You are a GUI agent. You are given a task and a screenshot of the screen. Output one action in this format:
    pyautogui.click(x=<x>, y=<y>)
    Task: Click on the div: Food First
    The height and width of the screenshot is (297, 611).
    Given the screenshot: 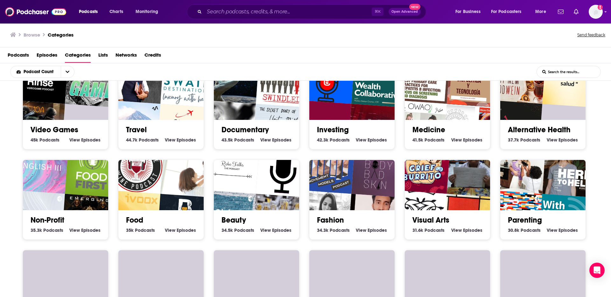 What is the action you would take?
    pyautogui.click(x=92, y=171)
    